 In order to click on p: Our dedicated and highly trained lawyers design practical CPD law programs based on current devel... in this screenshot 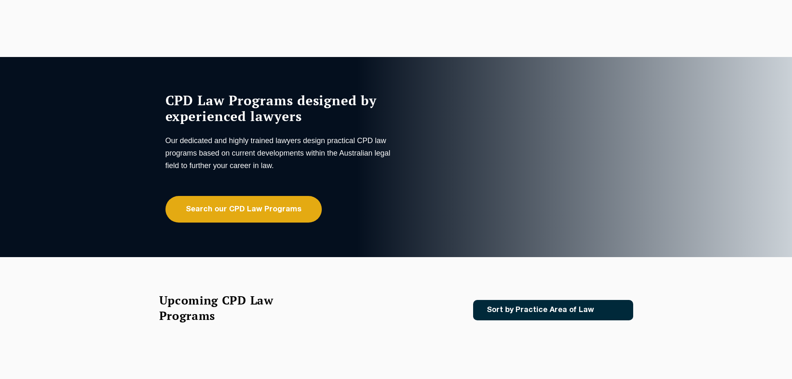, I will do `click(280, 153)`.